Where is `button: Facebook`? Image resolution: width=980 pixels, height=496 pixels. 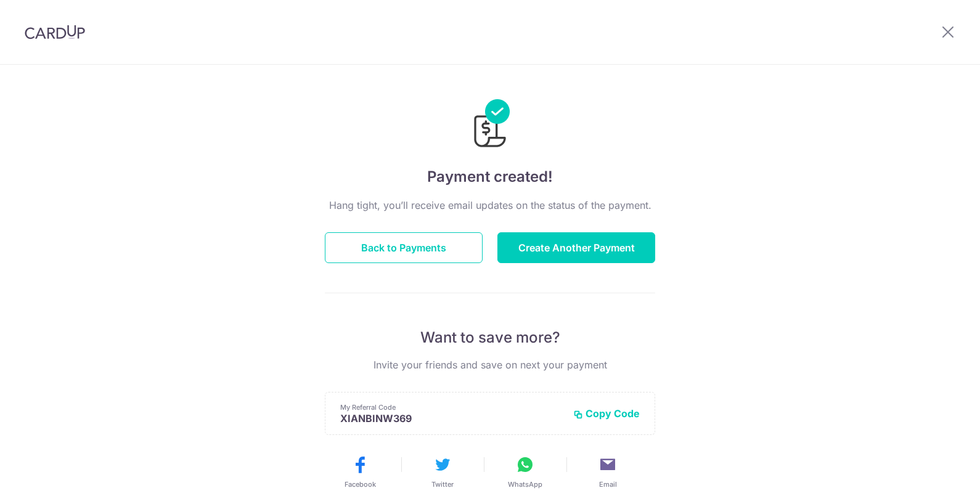
button: Facebook is located at coordinates (360, 472).